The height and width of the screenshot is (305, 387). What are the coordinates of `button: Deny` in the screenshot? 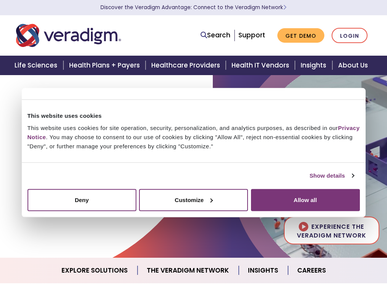 It's located at (82, 200).